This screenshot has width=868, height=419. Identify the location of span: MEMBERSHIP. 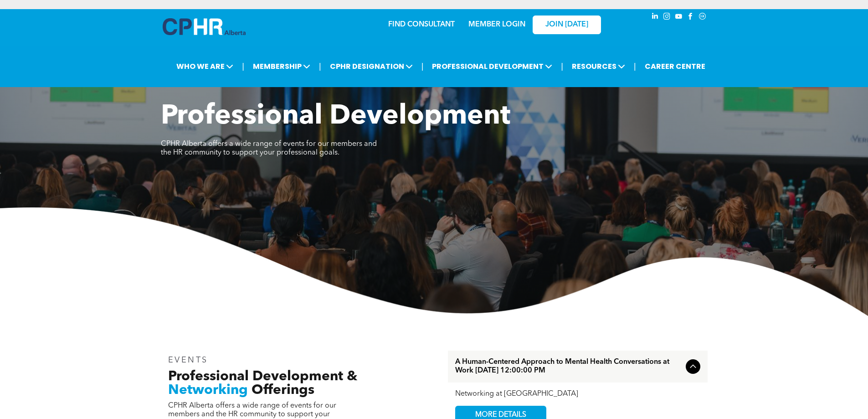
(282, 66).